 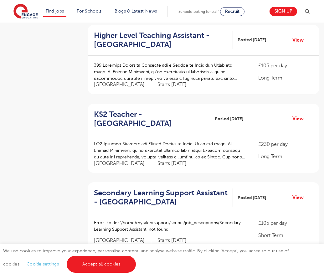 I want to click on img: Engage Education, so click(x=26, y=12).